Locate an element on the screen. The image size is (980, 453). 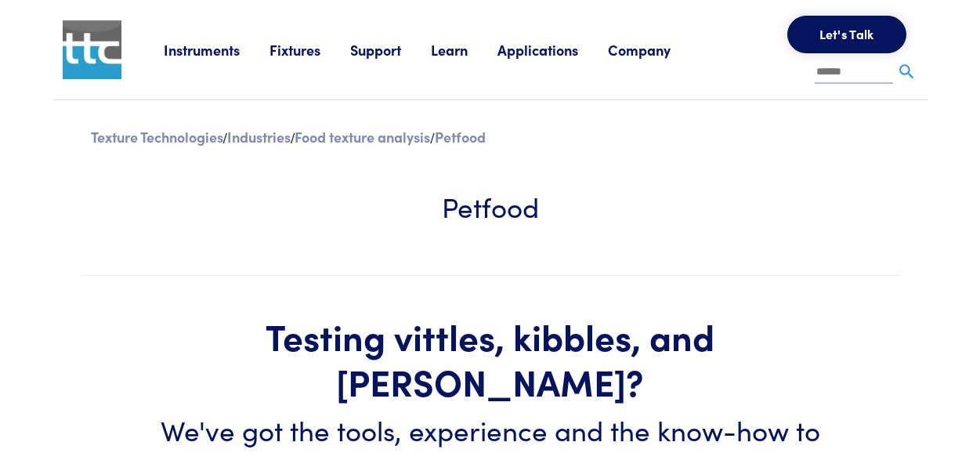
img: ttc_logo_1x1_v1.0.png is located at coordinates (91, 50).